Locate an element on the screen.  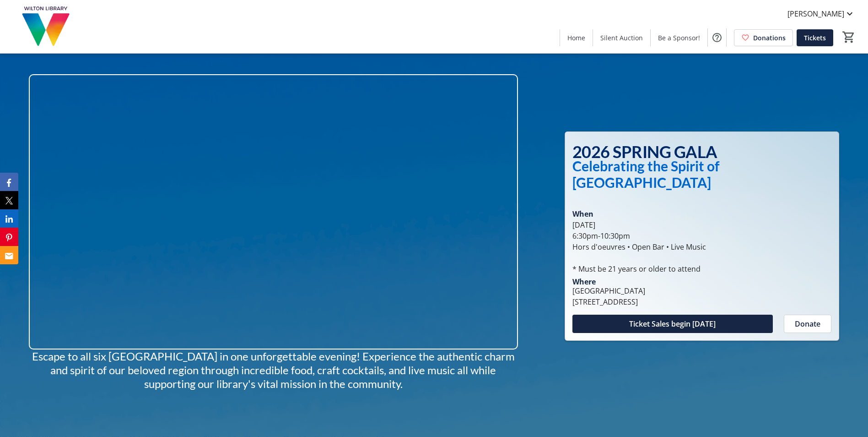
a: Silent Auction is located at coordinates (622, 37).